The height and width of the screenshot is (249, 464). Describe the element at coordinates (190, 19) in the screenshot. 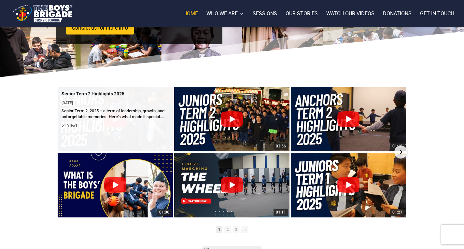

I see `a: Home` at that location.